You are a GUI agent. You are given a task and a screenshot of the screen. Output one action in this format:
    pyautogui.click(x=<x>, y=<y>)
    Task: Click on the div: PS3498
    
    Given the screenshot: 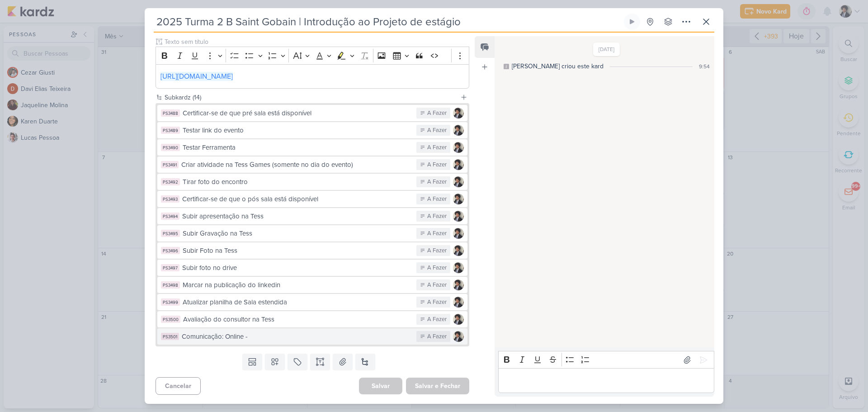 What is the action you would take?
    pyautogui.click(x=170, y=285)
    